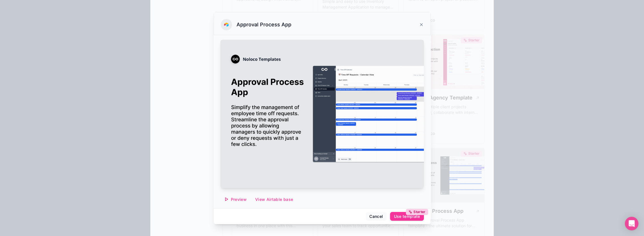 This screenshot has height=236, width=644. Describe the element at coordinates (236, 199) in the screenshot. I see `button: Preview` at that location.